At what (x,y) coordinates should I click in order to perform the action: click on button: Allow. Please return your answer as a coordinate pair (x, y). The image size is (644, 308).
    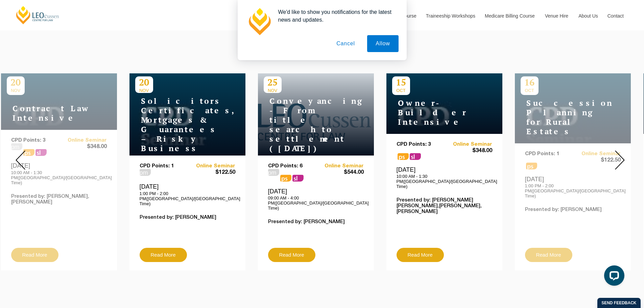
    Looking at the image, I should click on (383, 44).